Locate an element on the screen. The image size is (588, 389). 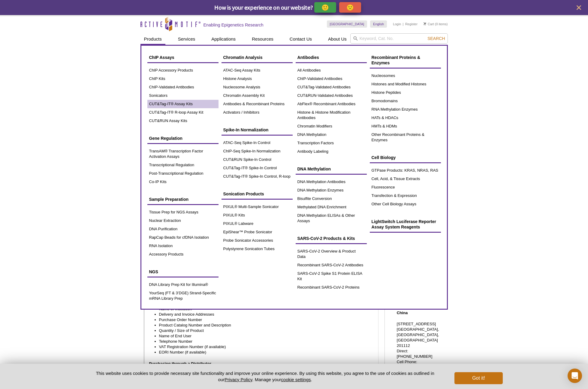
a: About Us is located at coordinates (337, 39).